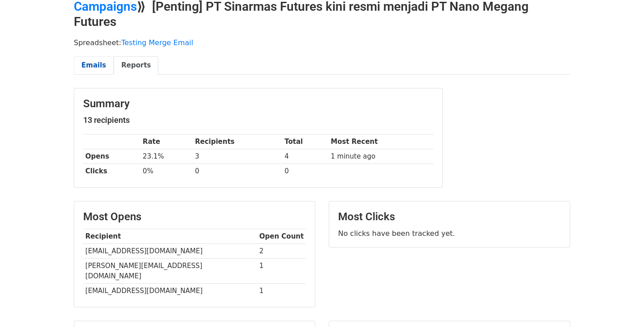  What do you see at coordinates (305, 156) in the screenshot?
I see `td: 4` at bounding box center [305, 156].